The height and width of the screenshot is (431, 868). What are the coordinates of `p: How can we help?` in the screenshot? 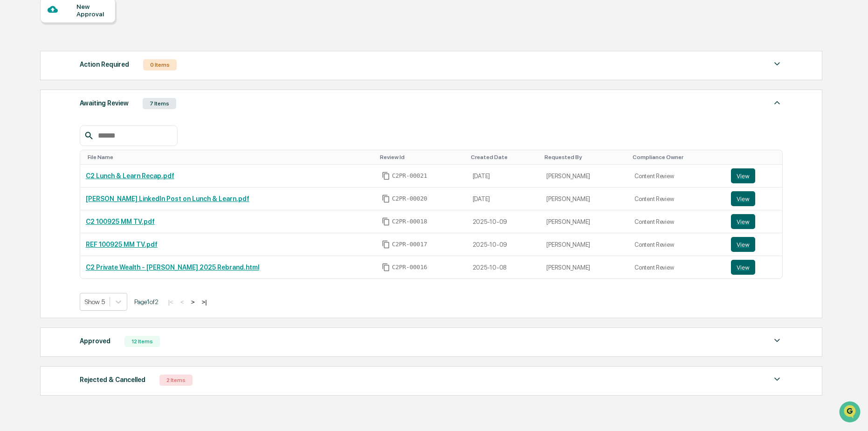 It's located at (89, 27).